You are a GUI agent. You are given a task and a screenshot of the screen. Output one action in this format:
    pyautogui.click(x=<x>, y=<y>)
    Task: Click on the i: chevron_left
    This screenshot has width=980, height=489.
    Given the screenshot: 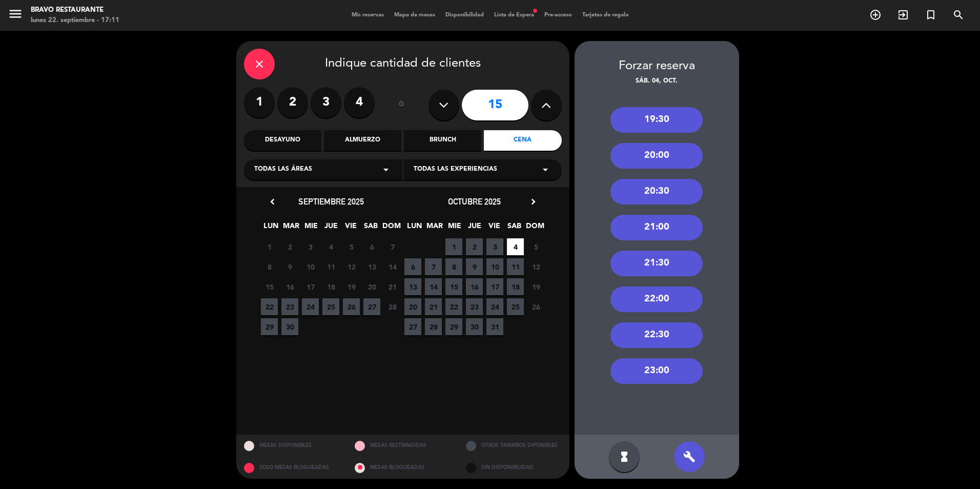 What is the action you would take?
    pyautogui.click(x=272, y=202)
    